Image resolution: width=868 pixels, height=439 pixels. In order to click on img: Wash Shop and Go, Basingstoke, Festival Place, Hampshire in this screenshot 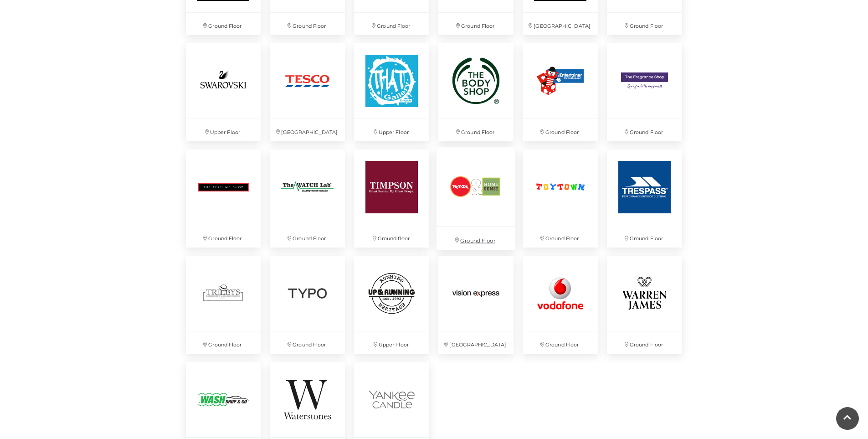, I will do `click(223, 399)`.